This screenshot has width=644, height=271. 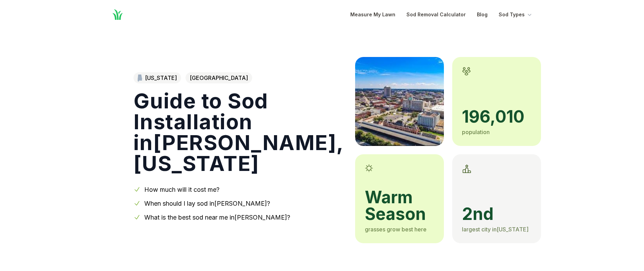 I want to click on span: warm season, so click(x=399, y=205).